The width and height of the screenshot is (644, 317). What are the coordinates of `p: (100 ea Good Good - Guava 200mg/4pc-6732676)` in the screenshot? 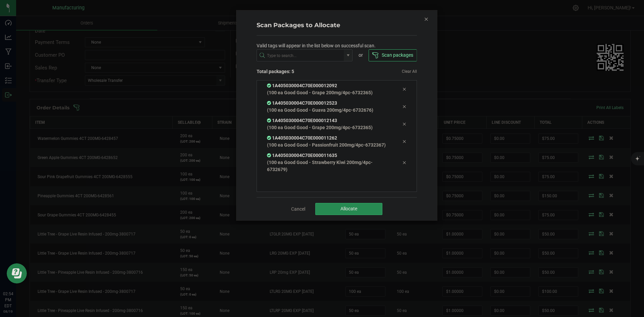 It's located at (329, 110).